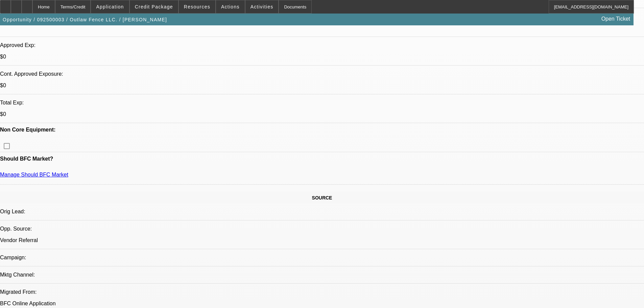 This screenshot has width=644, height=308. What do you see at coordinates (262, 6) in the screenshot?
I see `button: Activities` at bounding box center [262, 6].